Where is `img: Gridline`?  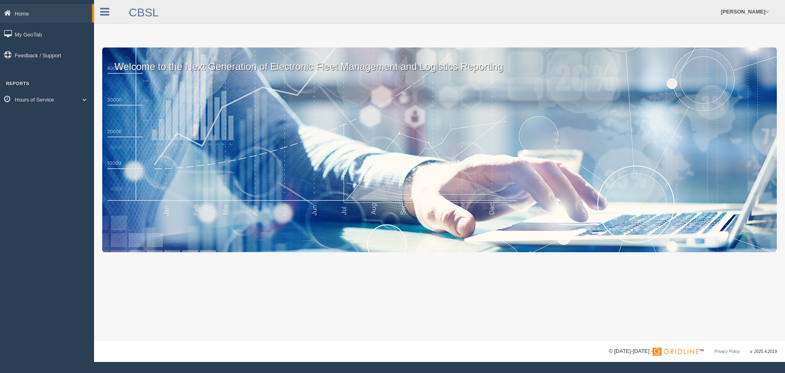 img: Gridline is located at coordinates (676, 351).